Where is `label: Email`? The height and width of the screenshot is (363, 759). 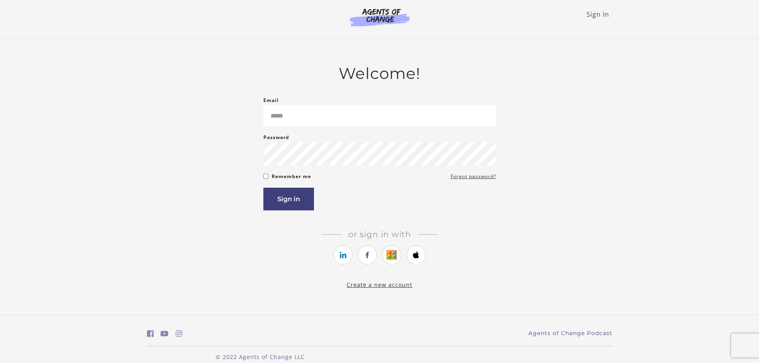
label: Email is located at coordinates (271, 100).